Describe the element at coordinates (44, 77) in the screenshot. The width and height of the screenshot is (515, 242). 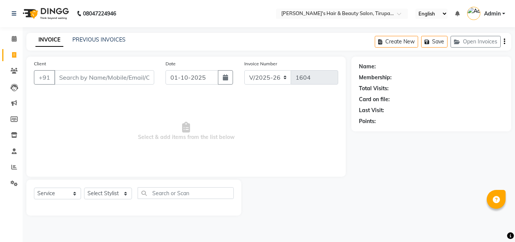
I see `button: +91` at that location.